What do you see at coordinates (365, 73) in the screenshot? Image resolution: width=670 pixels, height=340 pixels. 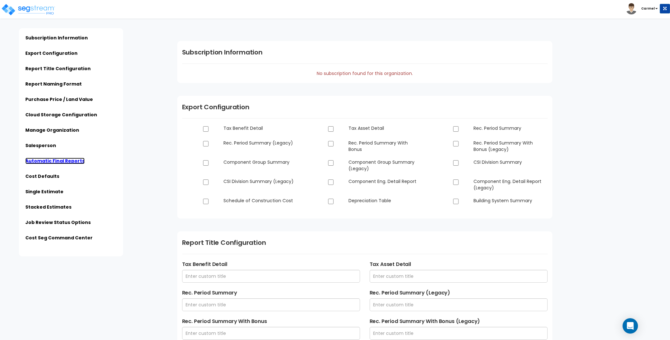 I see `span: No subscription found for this organization.` at bounding box center [365, 73].